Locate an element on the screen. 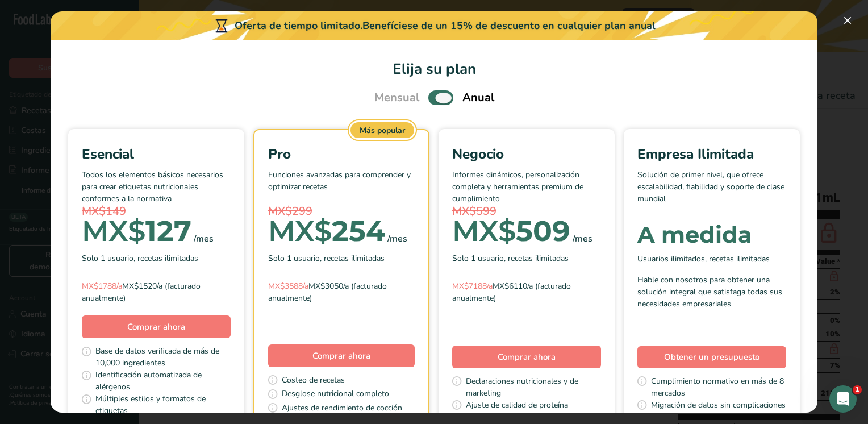 This screenshot has height=424, width=868. div: 254 is located at coordinates (327, 231).